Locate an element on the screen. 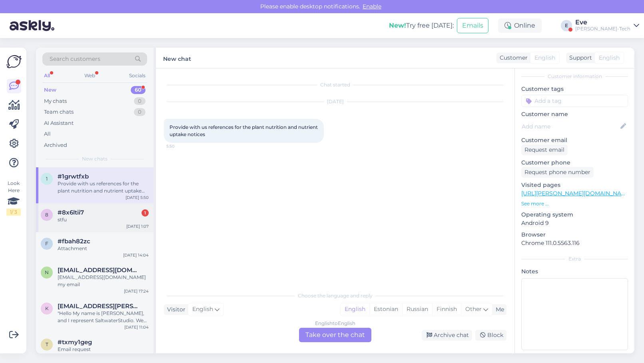  div: AI Assistant is located at coordinates (59, 123).